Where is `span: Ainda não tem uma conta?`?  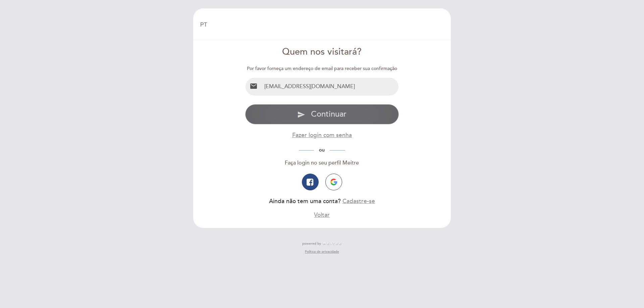
span: Ainda não tem uma conta? is located at coordinates (305, 201).